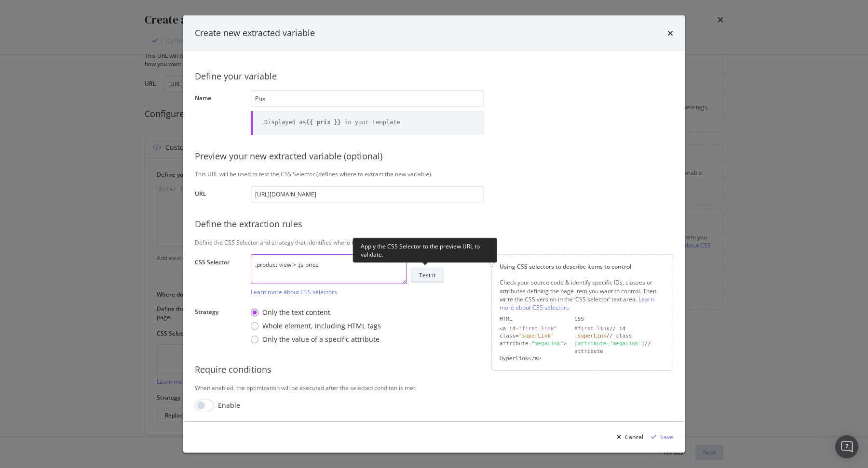  Describe the element at coordinates (590, 336) in the screenshot. I see `div: .superLink` at that location.